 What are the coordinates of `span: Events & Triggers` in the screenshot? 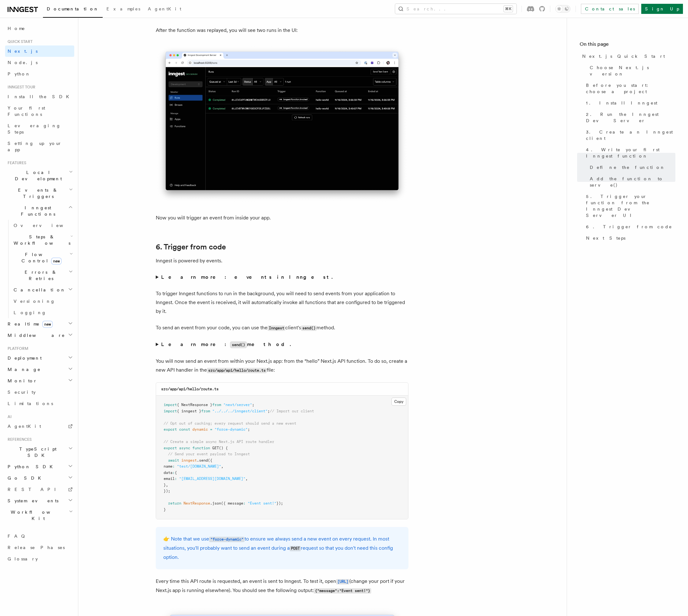 It's located at (37, 194).